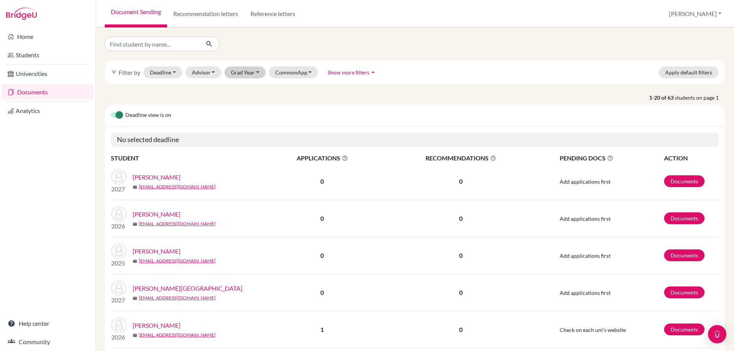 This screenshot has height=351, width=734. What do you see at coordinates (47, 55) in the screenshot?
I see `a: Students` at bounding box center [47, 55].